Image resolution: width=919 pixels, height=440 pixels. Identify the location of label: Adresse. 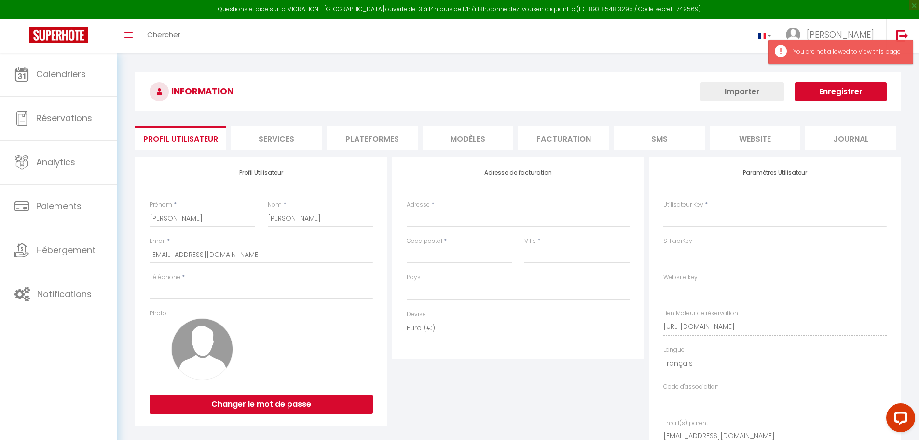
(418, 205).